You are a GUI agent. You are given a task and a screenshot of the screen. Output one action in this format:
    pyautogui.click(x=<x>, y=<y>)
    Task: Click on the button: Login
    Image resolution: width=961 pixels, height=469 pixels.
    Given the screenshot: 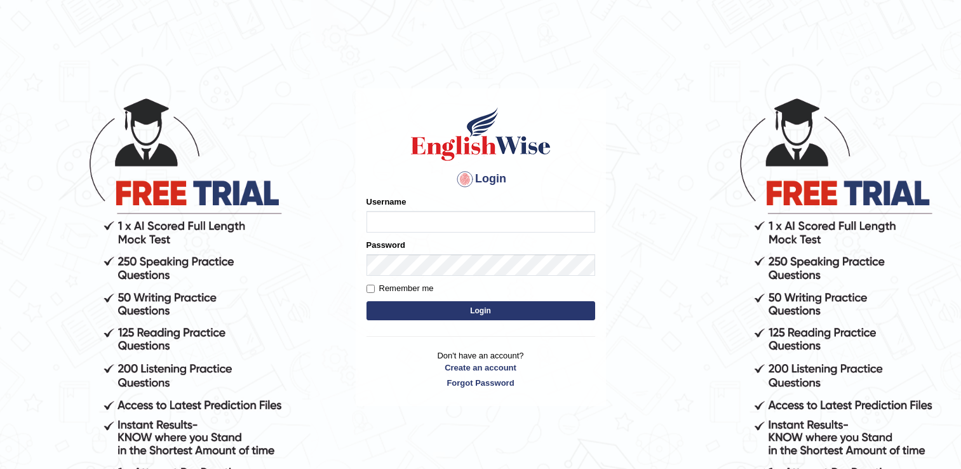 What is the action you would take?
    pyautogui.click(x=481, y=311)
    